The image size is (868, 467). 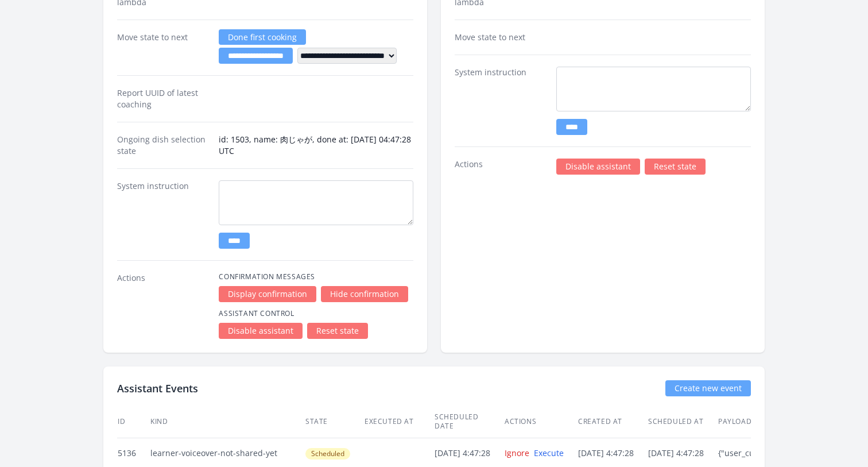 What do you see at coordinates (399, 422) in the screenshot?
I see `th: Executed at` at bounding box center [399, 422].